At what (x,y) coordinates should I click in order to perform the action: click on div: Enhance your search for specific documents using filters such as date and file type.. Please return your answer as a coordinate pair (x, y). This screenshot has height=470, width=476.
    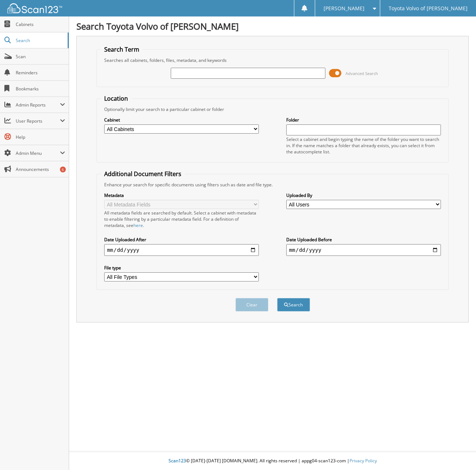
    Looking at the image, I should click on (273, 184).